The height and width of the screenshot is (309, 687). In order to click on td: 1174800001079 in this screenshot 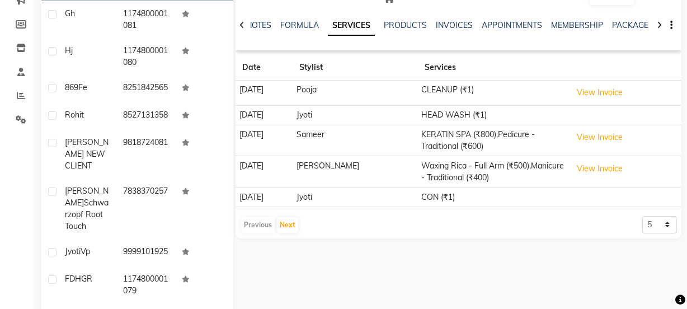, I will do `click(146, 285)`.